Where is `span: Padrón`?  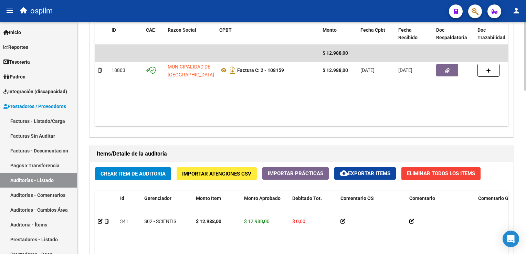 span: Padrón is located at coordinates (14, 77).